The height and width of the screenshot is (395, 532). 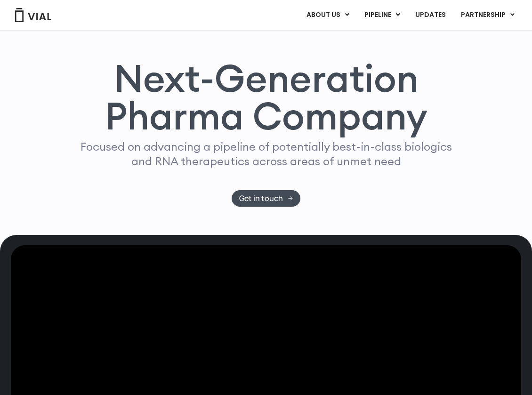 I want to click on p: Focused on advancing a pipeline of potentially best-in-class biologics and RNA therapeutics acros..., so click(x=266, y=154).